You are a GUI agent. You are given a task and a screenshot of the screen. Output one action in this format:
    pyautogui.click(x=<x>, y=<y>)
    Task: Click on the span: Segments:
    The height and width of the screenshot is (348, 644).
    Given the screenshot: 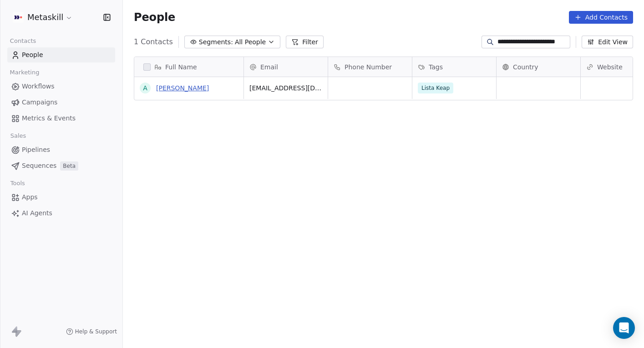 What is the action you would take?
    pyautogui.click(x=216, y=42)
    